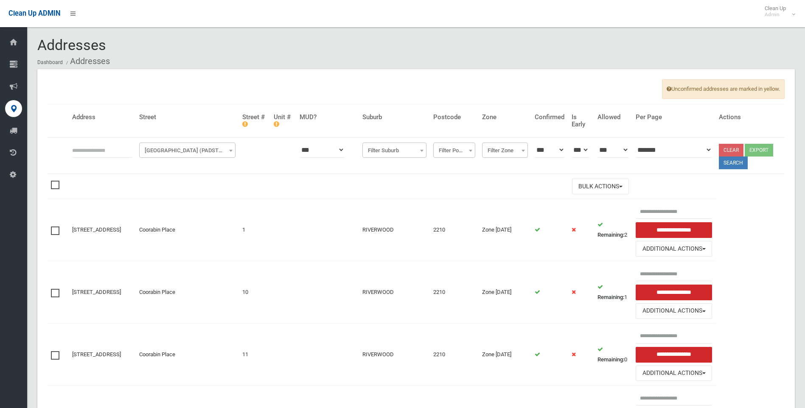  What do you see at coordinates (750, 117) in the screenshot?
I see `h4: Actions` at bounding box center [750, 117].